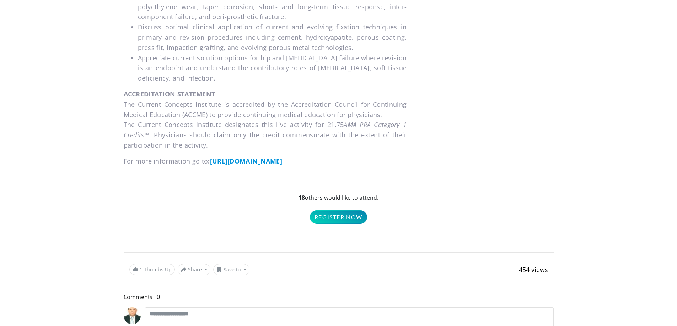  Describe the element at coordinates (338, 217) in the screenshot. I see `a: Register Now` at that location.